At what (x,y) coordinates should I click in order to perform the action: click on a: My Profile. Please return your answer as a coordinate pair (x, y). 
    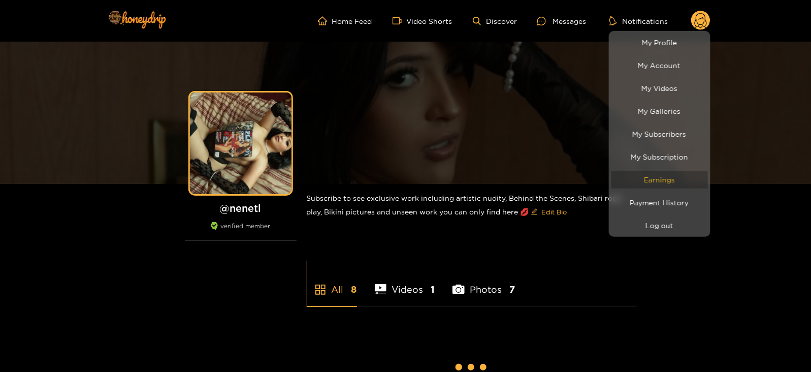
    Looking at the image, I should click on (659, 42).